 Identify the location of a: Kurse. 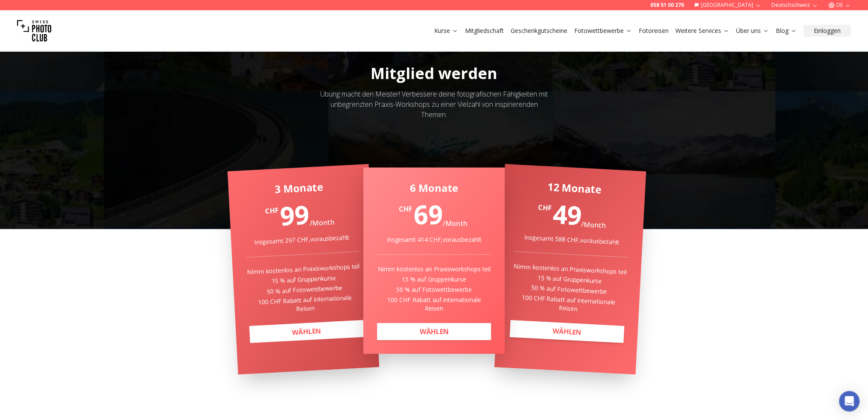
(446, 31).